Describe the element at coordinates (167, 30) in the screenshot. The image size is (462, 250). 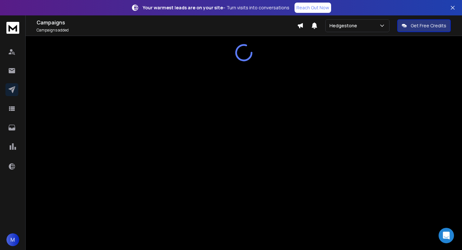
I see `p: Campaigns added` at that location.